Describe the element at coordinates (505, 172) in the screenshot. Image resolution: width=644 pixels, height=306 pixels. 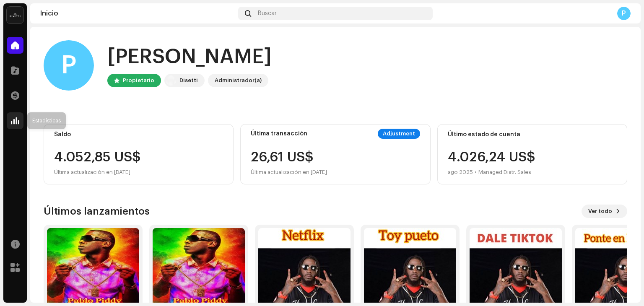
I see `div: Managed Distr. Sales` at that location.